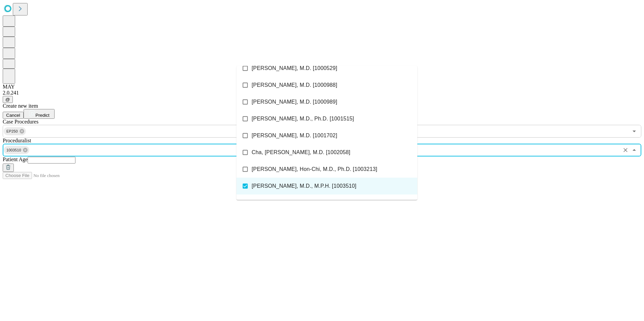 The width and height of the screenshot is (644, 321). Describe the element at coordinates (12, 131) in the screenshot. I see `span: EP250` at that location.